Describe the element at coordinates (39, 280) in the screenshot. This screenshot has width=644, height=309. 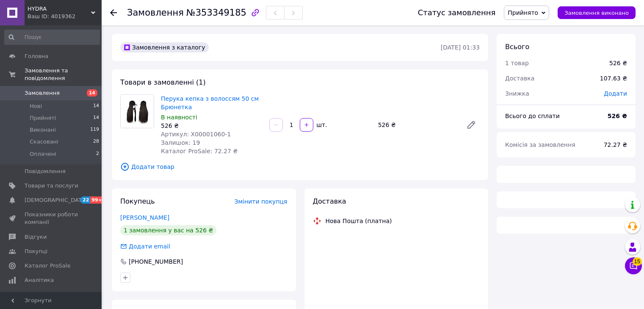
I see `span: Аналітика` at that location.